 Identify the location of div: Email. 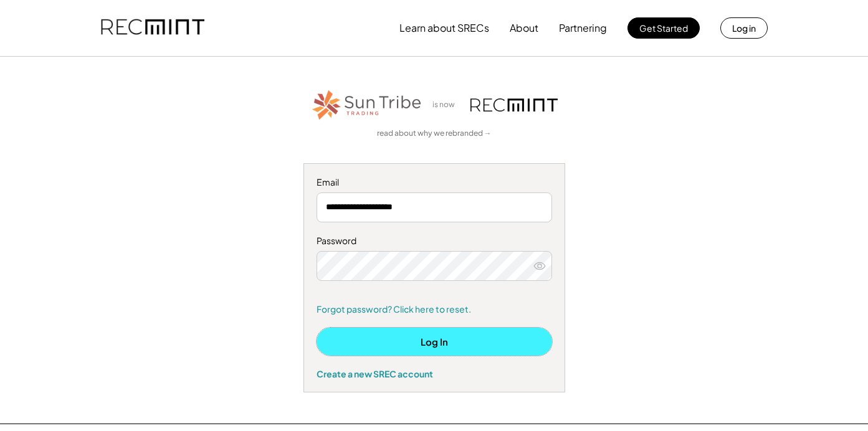
(434, 182).